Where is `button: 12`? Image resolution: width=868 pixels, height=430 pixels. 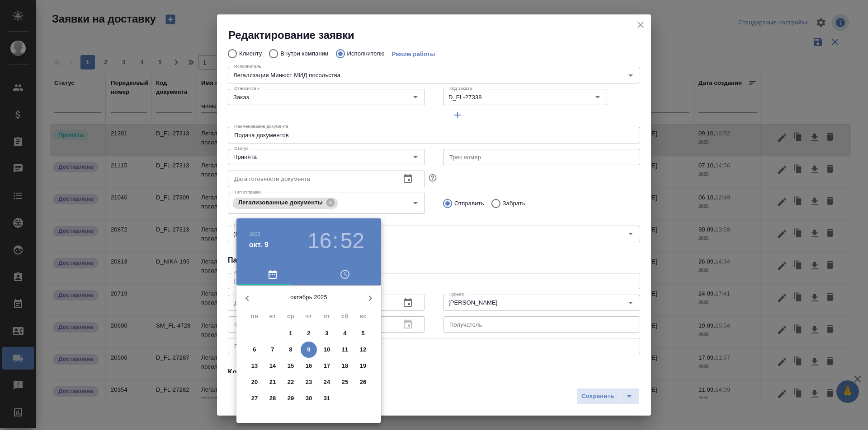
button: 12 is located at coordinates (363, 350).